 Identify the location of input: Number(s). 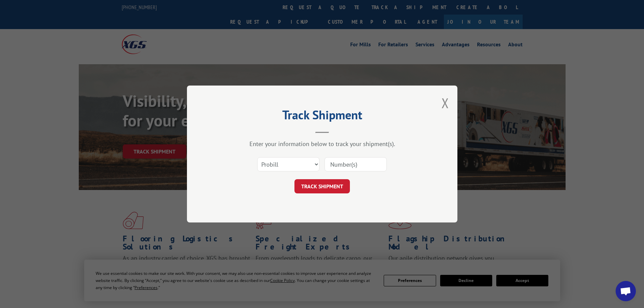
(356, 164).